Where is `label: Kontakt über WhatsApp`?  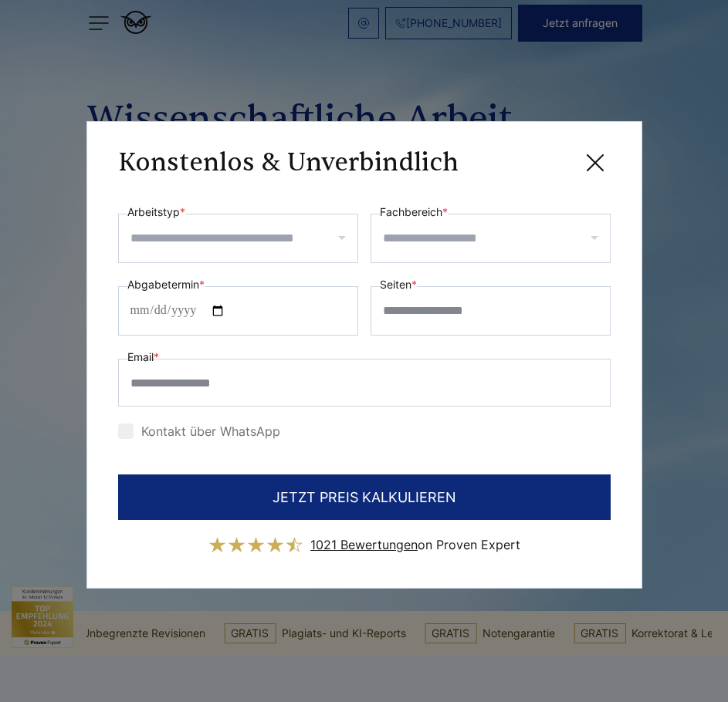 label: Kontakt über WhatsApp is located at coordinates (199, 431).